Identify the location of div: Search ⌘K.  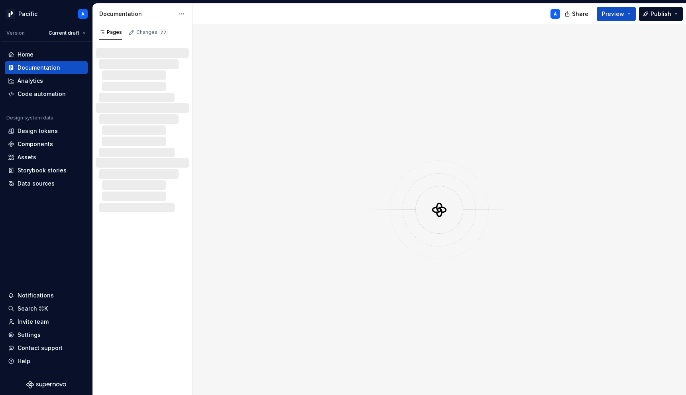
(33, 309).